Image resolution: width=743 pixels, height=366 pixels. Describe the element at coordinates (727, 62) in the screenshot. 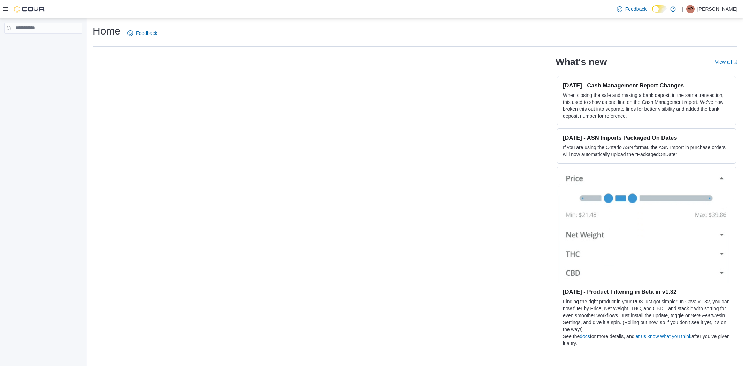

I see `a: View allExternal link` at that location.